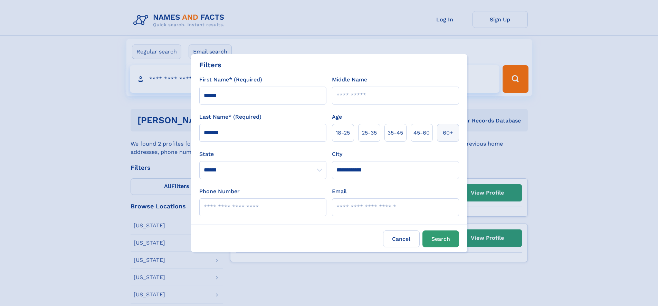 The image size is (658, 306). What do you see at coordinates (263, 154) in the screenshot?
I see `label: State` at bounding box center [263, 154].